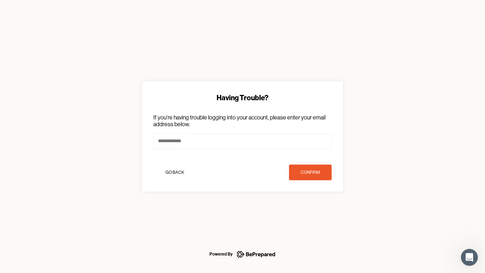 The image size is (485, 273). Describe the element at coordinates (175, 172) in the screenshot. I see `div: Go Back` at that location.